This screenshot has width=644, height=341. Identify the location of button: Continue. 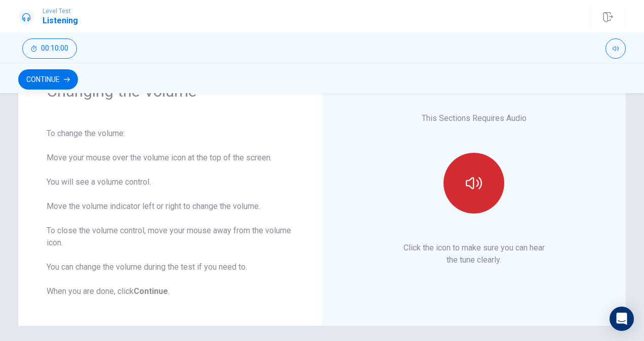
(48, 79).